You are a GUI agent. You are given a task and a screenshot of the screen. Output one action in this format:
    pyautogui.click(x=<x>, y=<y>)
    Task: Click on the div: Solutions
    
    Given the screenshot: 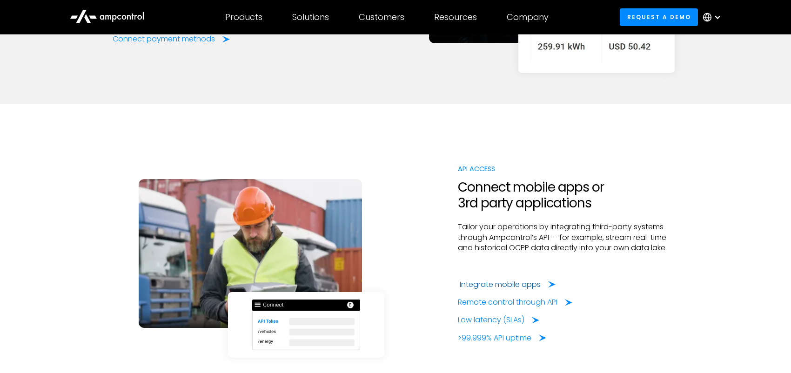 What is the action you would take?
    pyautogui.click(x=310, y=17)
    